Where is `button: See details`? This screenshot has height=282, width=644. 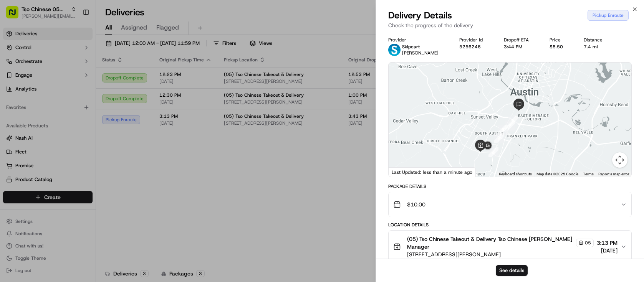
button: See details is located at coordinates (512, 270).